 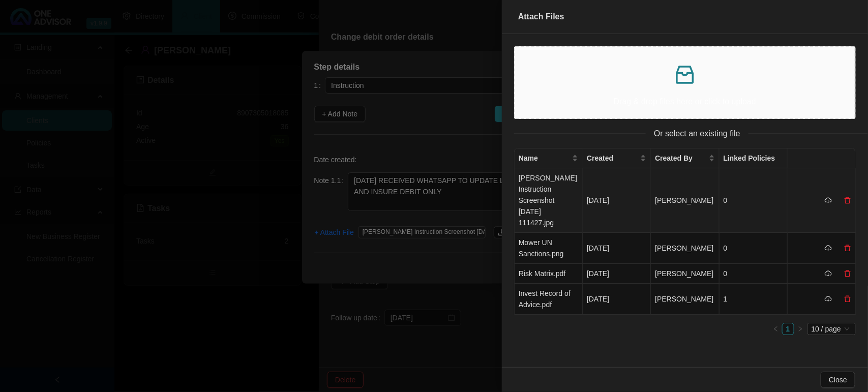 I want to click on li: Next Page, so click(x=800, y=329).